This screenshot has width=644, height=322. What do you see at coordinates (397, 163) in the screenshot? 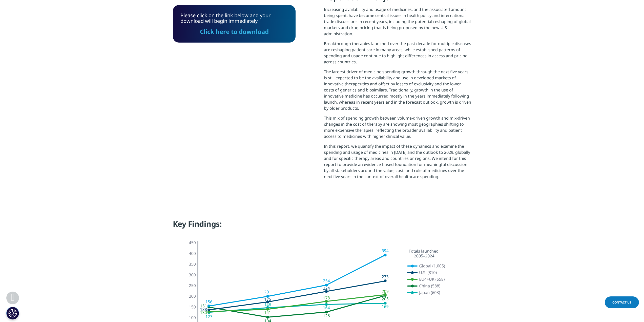
I see `p: In this report, we quantify the impact of these dynamics and examine the spending and usage of me...` at bounding box center [397, 163].